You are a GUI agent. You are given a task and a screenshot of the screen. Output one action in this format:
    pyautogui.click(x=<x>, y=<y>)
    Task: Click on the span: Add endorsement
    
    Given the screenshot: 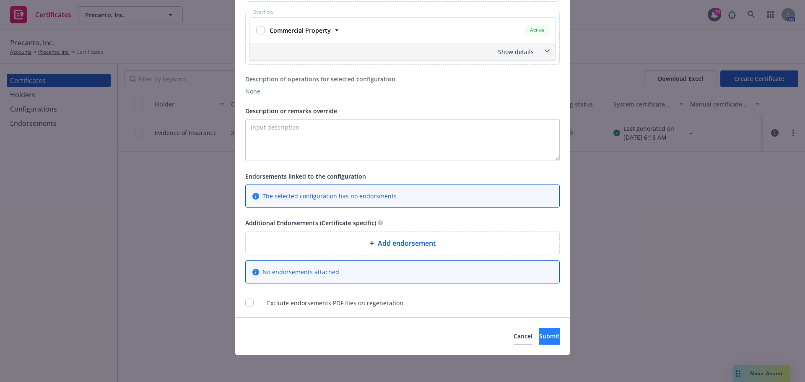 What is the action you would take?
    pyautogui.click(x=407, y=243)
    